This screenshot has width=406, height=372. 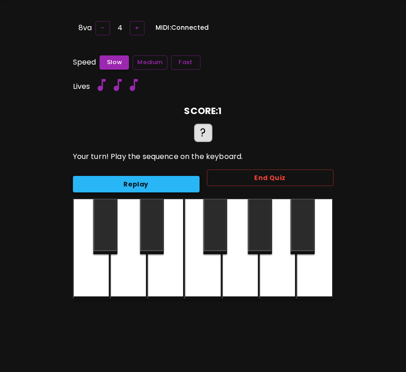 What do you see at coordinates (203, 111) in the screenshot?
I see `h6: SCORE: 1` at bounding box center [203, 111].